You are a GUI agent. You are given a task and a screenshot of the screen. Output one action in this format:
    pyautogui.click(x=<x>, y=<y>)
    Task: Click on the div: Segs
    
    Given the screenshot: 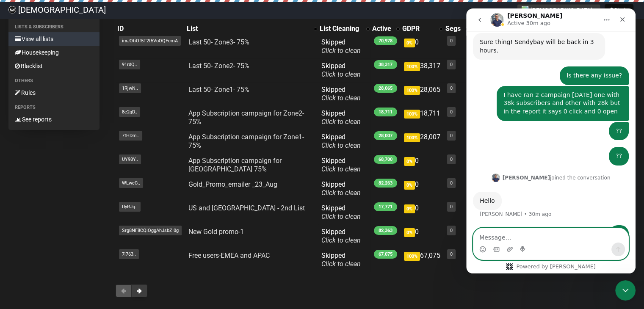 What is the action you would take?
    pyautogui.click(x=453, y=29)
    